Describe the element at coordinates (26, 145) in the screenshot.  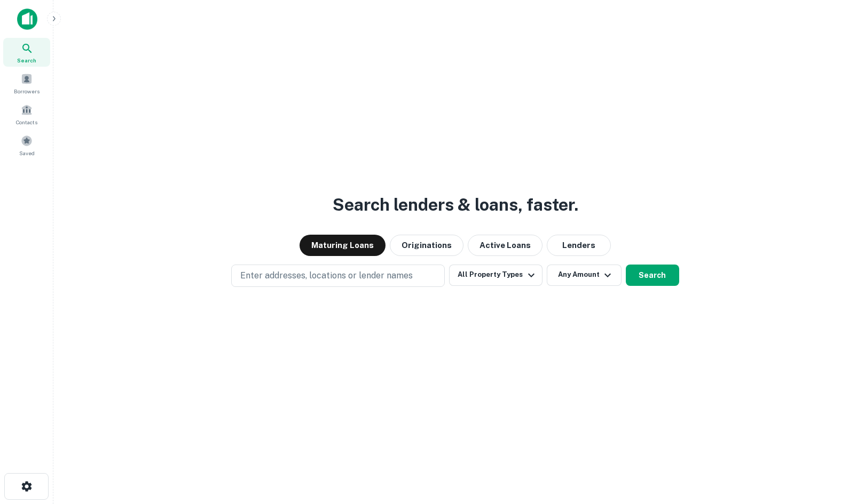
I see `div: Saved` at that location.